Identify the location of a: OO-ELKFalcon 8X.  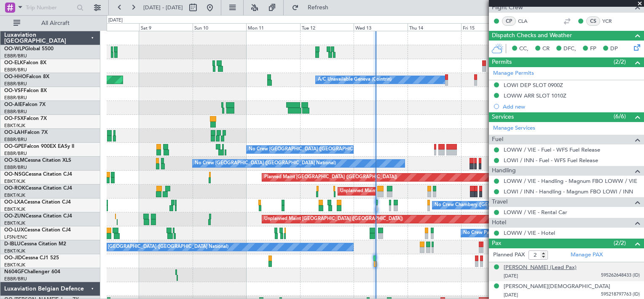
(25, 63).